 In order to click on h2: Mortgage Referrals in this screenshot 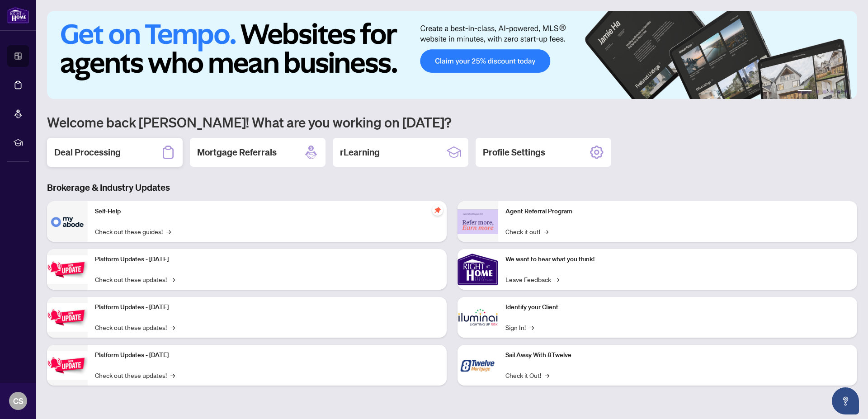, I will do `click(237, 152)`.